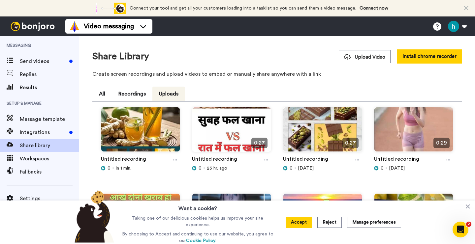  Describe the element at coordinates (49, 172) in the screenshot. I see `span: Fallbacks` at that location.